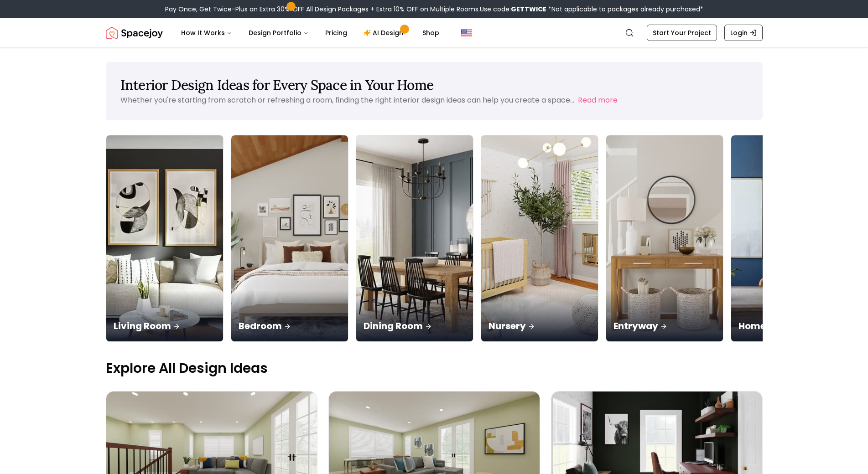 The width and height of the screenshot is (868, 474). Describe the element at coordinates (415, 238) in the screenshot. I see `img: Dining Room` at that location.